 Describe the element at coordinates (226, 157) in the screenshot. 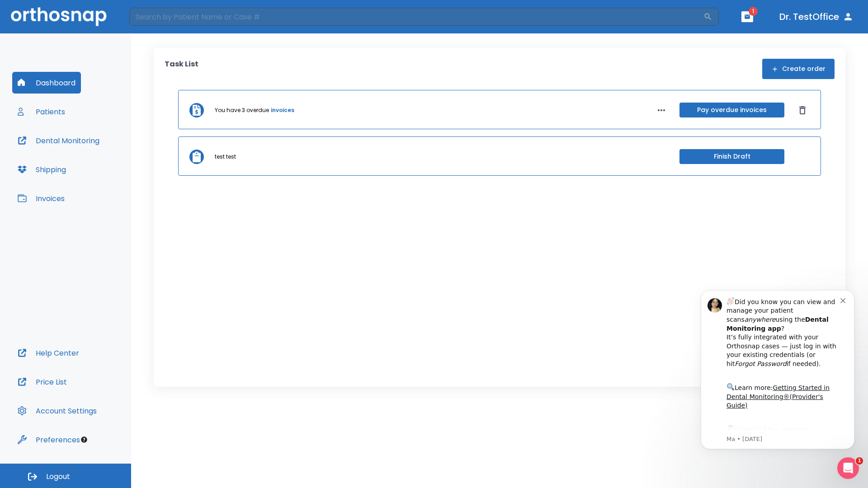

I see `p: test test` at that location.